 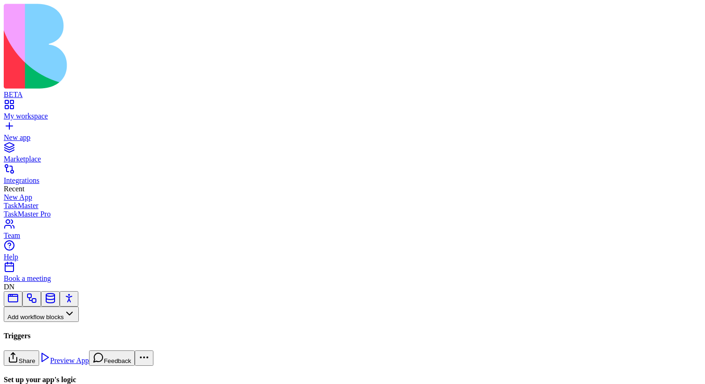 What do you see at coordinates (352, 133) in the screenshot?
I see `a: New app` at bounding box center [352, 133].